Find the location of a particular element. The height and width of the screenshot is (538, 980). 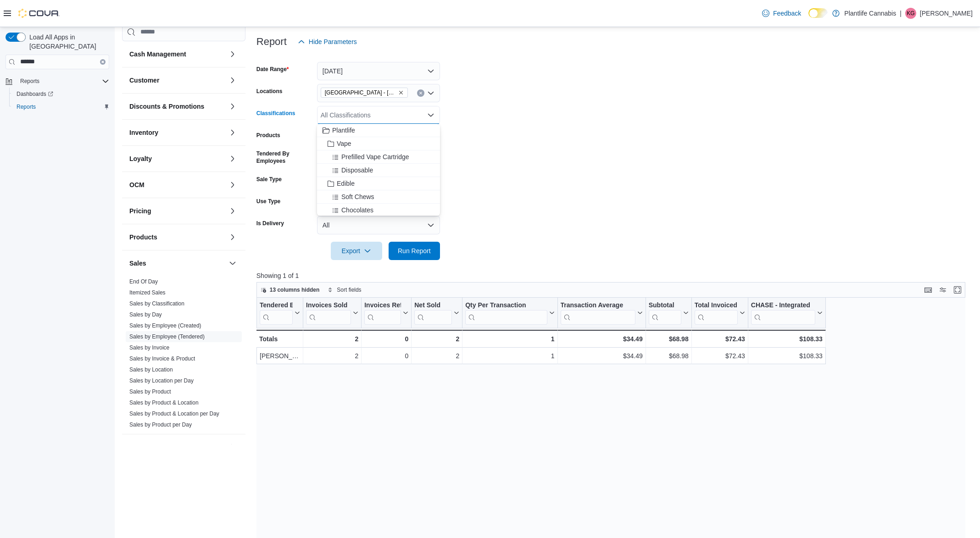

div: $68.98 is located at coordinates (669, 356).